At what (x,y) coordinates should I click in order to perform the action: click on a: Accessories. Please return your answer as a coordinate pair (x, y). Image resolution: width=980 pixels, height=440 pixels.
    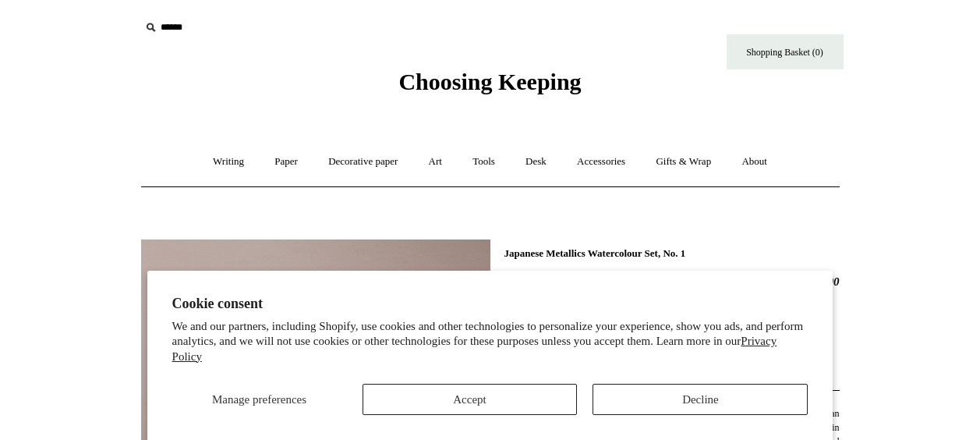
    Looking at the image, I should click on (601, 162).